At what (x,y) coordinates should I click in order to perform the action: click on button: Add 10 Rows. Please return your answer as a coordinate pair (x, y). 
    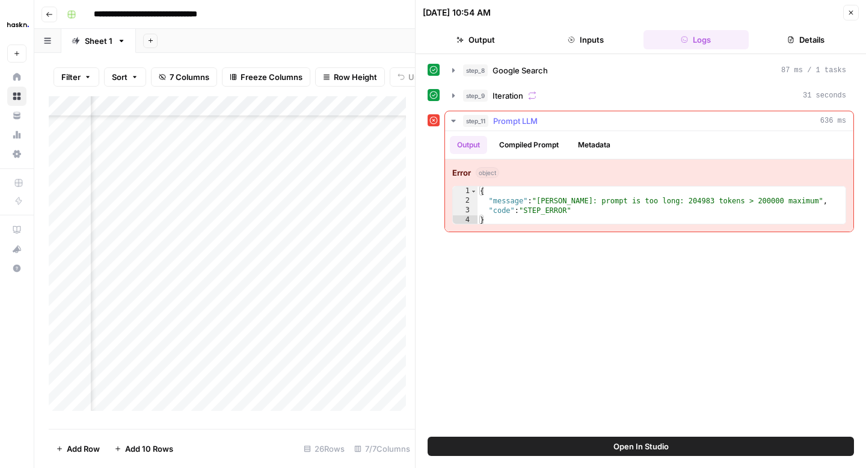
    Looking at the image, I should click on (144, 448).